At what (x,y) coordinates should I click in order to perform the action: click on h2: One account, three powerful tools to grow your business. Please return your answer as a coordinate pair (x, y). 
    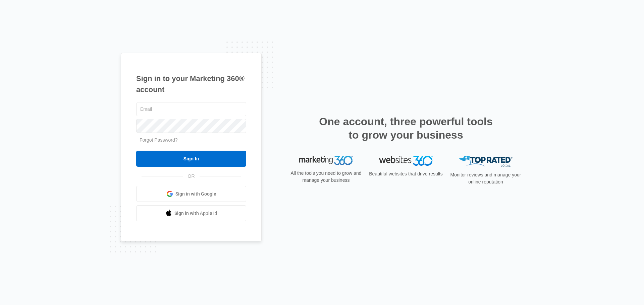
    Looking at the image, I should click on (406, 129).